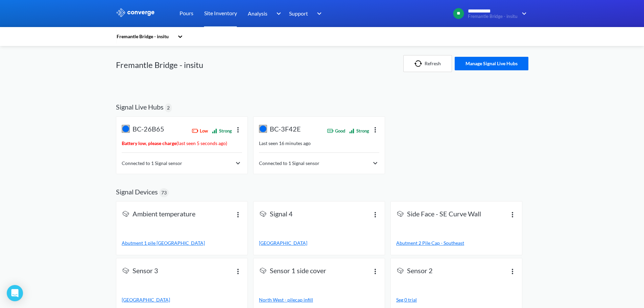  I want to click on div: Open Intercom Messenger, so click(15, 293).